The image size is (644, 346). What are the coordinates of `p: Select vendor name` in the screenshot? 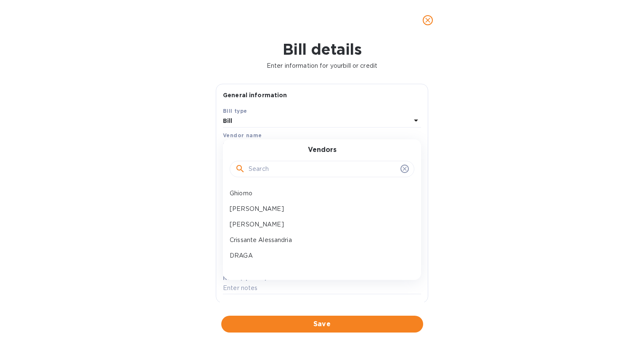 It's located at (252, 145).